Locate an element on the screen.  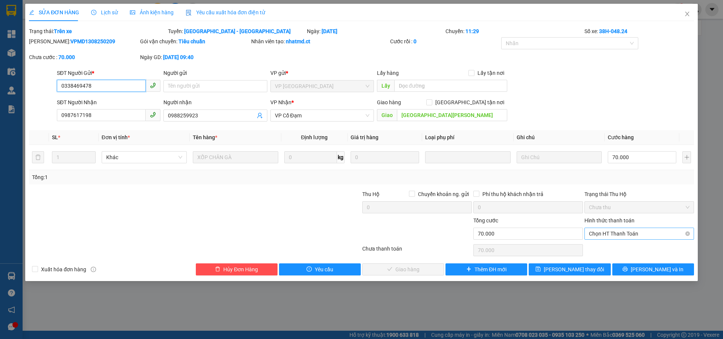
span: close is located at coordinates (687, 14).